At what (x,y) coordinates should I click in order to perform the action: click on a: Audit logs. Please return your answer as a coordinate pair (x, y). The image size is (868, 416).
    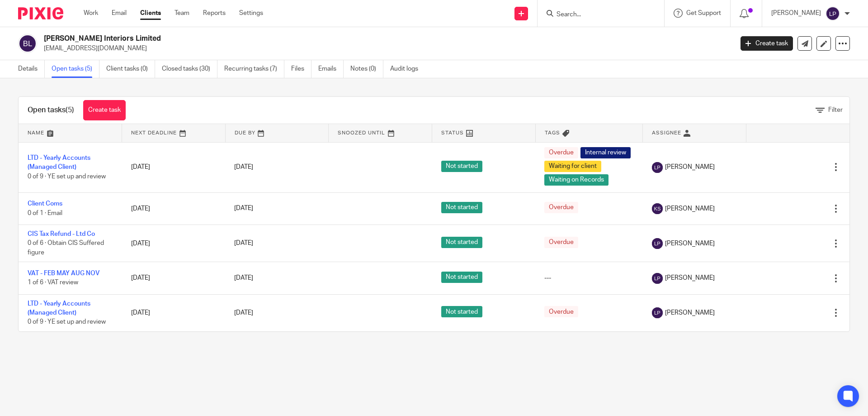
    Looking at the image, I should click on (407, 69).